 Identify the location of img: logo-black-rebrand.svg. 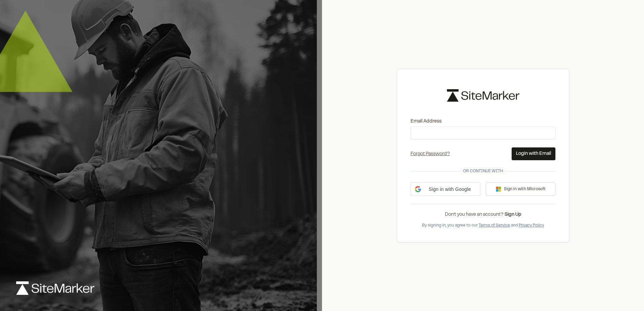
(483, 95).